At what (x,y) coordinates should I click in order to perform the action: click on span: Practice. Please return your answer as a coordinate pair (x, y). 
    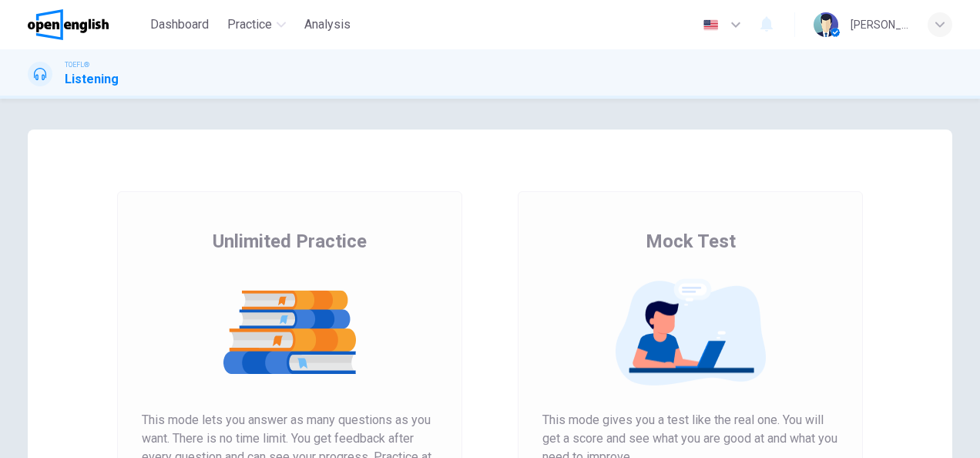
    Looking at the image, I should click on (250, 25).